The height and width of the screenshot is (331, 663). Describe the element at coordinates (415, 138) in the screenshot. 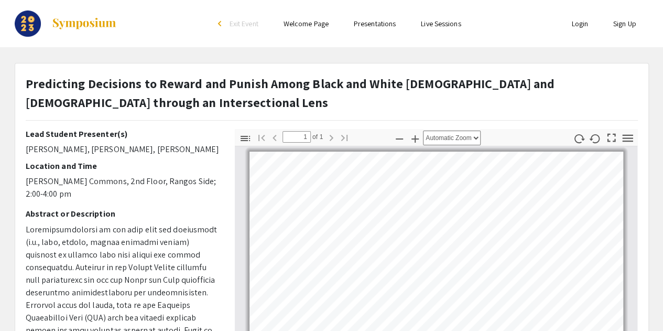

I see `button: Zoom In` at that location.